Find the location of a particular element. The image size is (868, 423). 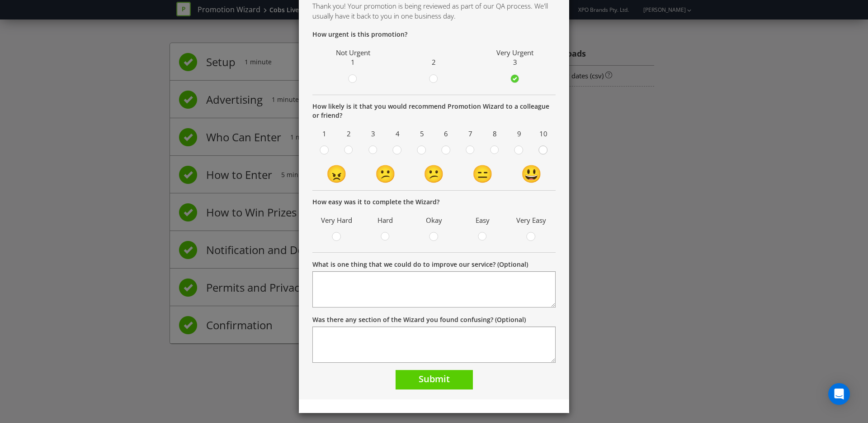

p: How urgent is this promotion? is located at coordinates (434, 34).